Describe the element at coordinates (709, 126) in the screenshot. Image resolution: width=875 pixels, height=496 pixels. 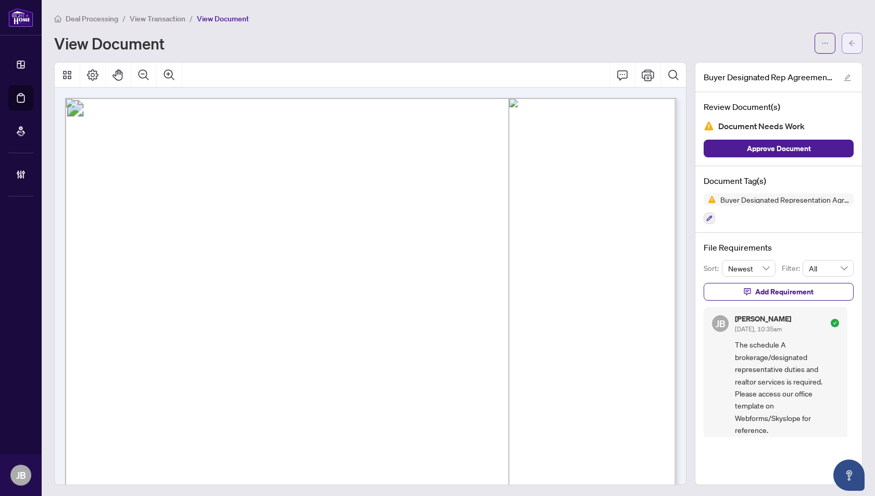
I see `img: Document Status` at that location.